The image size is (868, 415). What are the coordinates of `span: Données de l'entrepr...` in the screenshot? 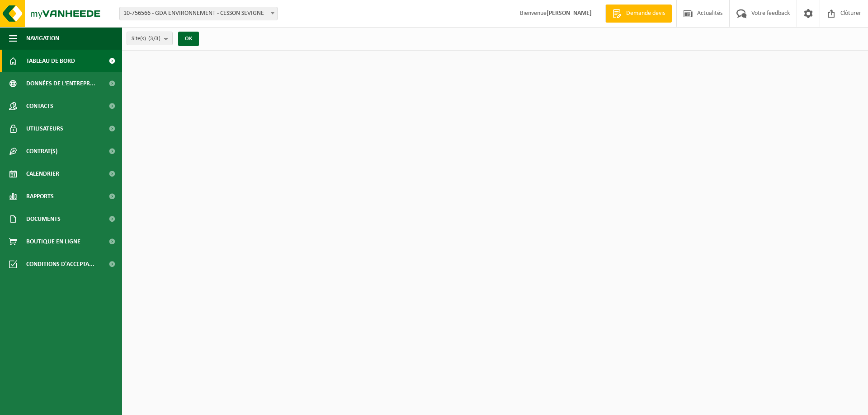 It's located at (61, 83).